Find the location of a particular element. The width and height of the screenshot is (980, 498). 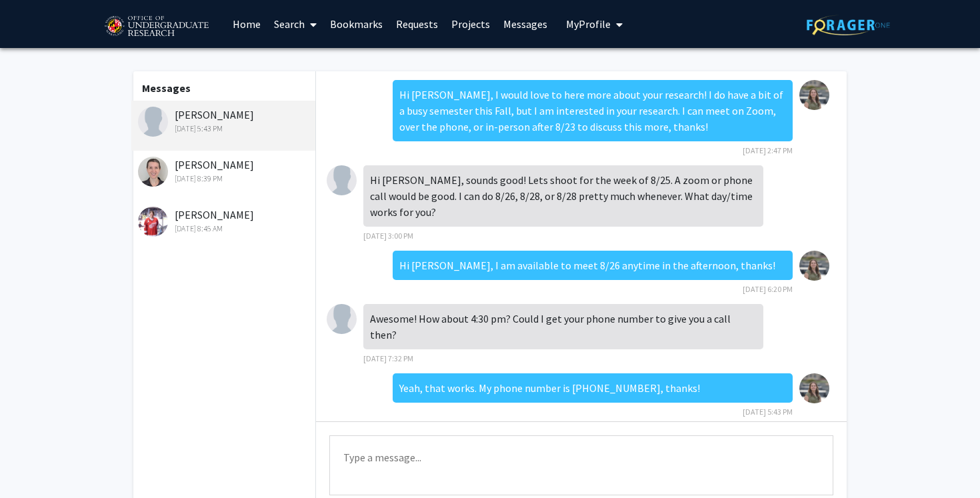

a: Messages is located at coordinates (525, 24).